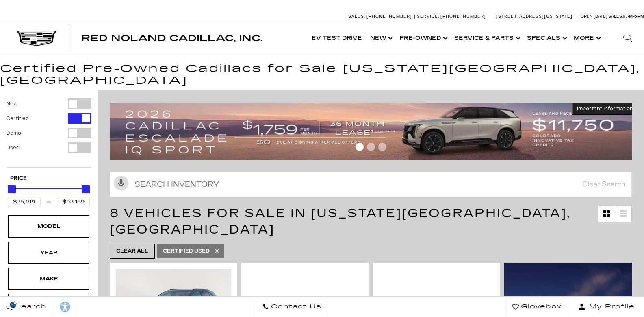 The width and height of the screenshot is (644, 317). What do you see at coordinates (611, 307) in the screenshot?
I see `span: My Profile` at bounding box center [611, 307].